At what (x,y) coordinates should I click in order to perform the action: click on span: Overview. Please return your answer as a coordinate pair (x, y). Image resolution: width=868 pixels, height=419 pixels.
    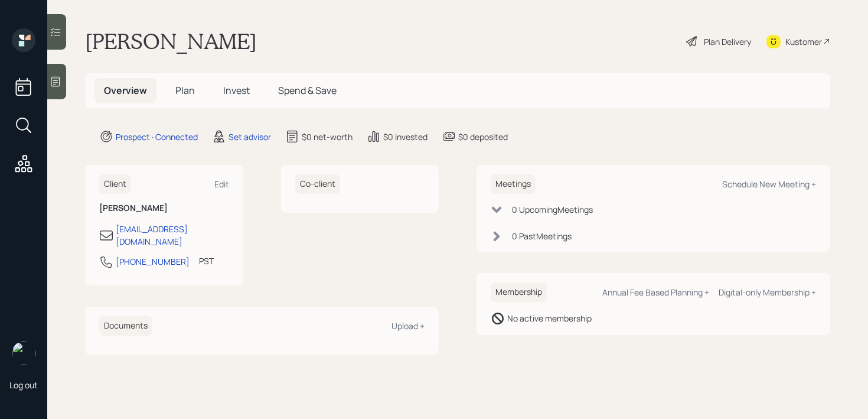
    Looking at the image, I should click on (125, 90).